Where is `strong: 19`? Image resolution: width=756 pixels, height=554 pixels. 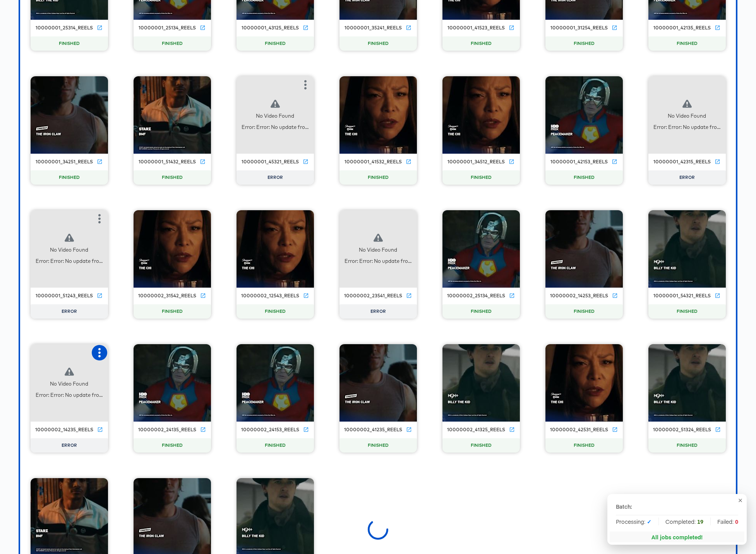
strong: 19 is located at coordinates (700, 522).